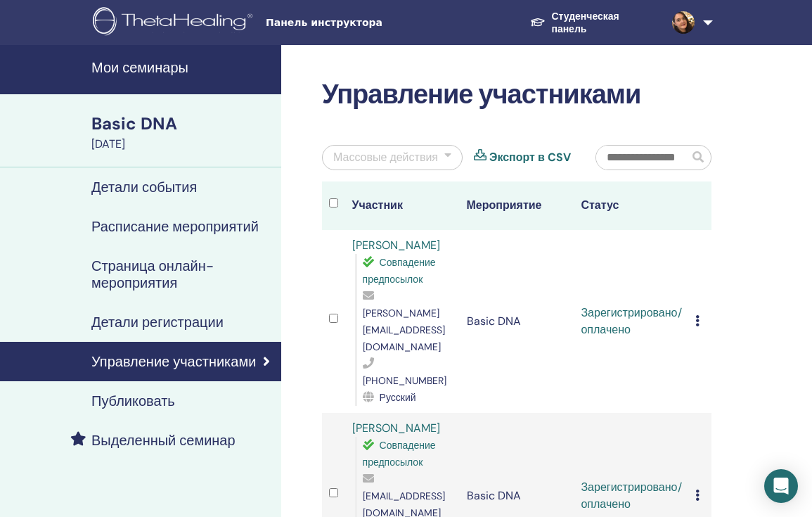 Image resolution: width=812 pixels, height=517 pixels. I want to click on img: graduation-cap-white.svg, so click(538, 23).